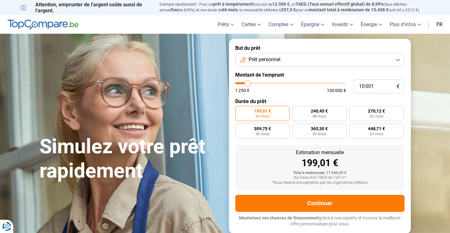 This screenshot has height=233, width=450. Describe the element at coordinates (349, 10) in the screenshot. I see `span: montant total à rembourser de 15.438 €` at that location.